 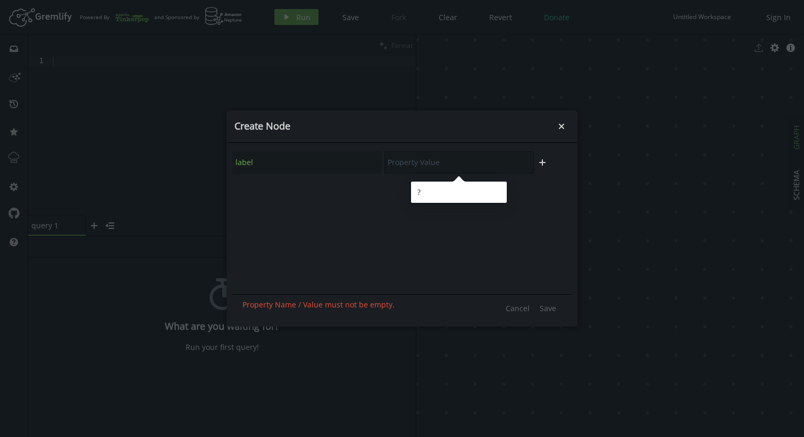 What do you see at coordinates (318, 308) in the screenshot?
I see `div: Property Name / Value must not be empty.` at bounding box center [318, 308].